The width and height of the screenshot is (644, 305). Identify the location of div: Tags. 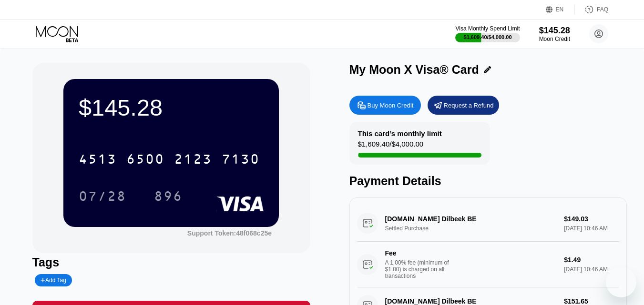
(172, 262).